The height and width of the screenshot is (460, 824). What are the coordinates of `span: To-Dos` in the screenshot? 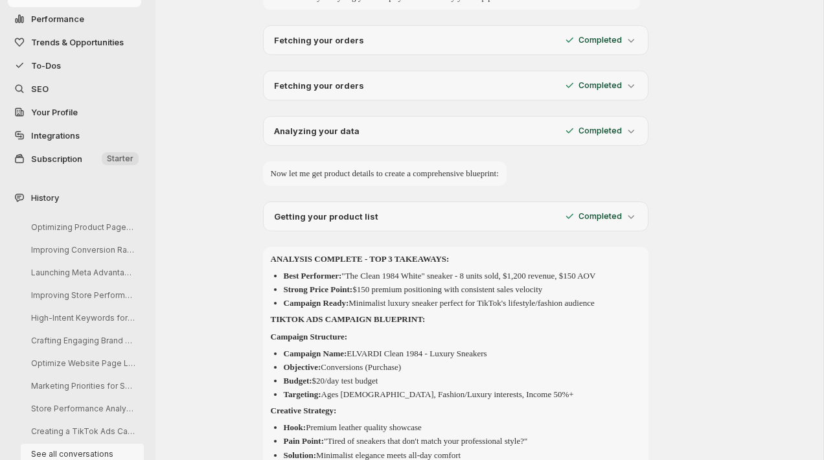 It's located at (46, 65).